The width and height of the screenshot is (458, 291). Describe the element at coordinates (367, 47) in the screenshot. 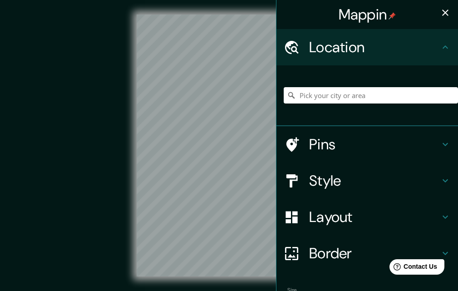

I see `div: Location` at that location.